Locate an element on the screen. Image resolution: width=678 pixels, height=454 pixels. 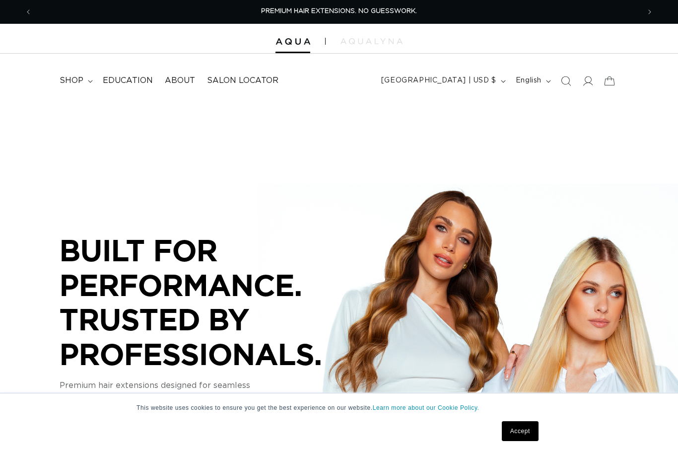
img: aqualyna.com is located at coordinates (372, 41).